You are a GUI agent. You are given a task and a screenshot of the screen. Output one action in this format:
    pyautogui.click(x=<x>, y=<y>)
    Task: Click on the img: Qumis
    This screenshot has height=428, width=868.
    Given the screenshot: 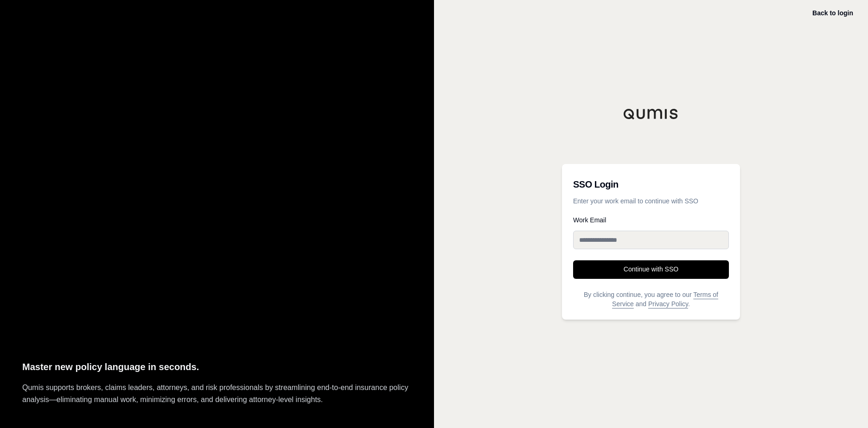 What is the action you would take?
    pyautogui.click(x=651, y=114)
    